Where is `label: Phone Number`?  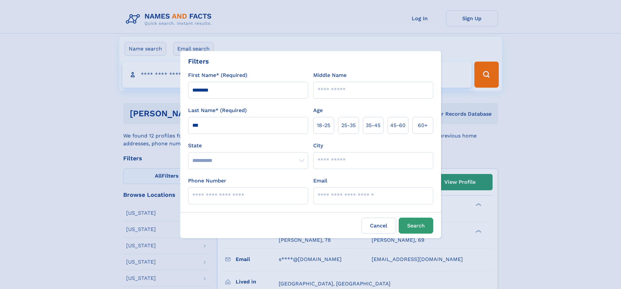 label: Phone Number is located at coordinates (207, 181).